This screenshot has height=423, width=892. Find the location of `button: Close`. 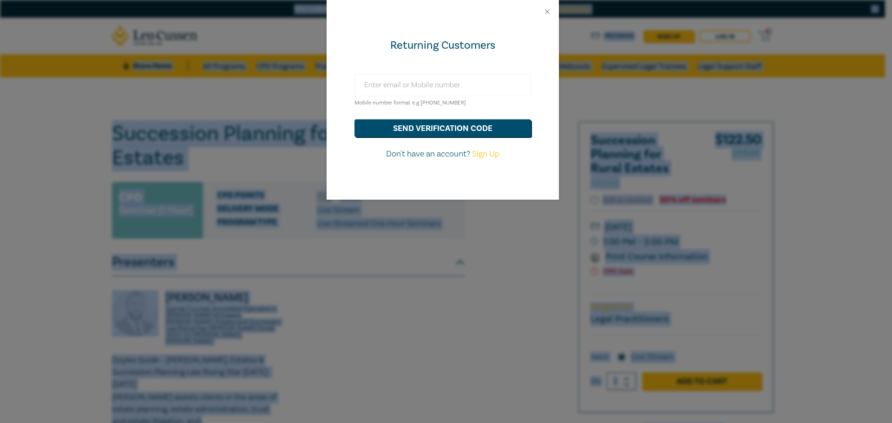

button: Close is located at coordinates (547, 12).